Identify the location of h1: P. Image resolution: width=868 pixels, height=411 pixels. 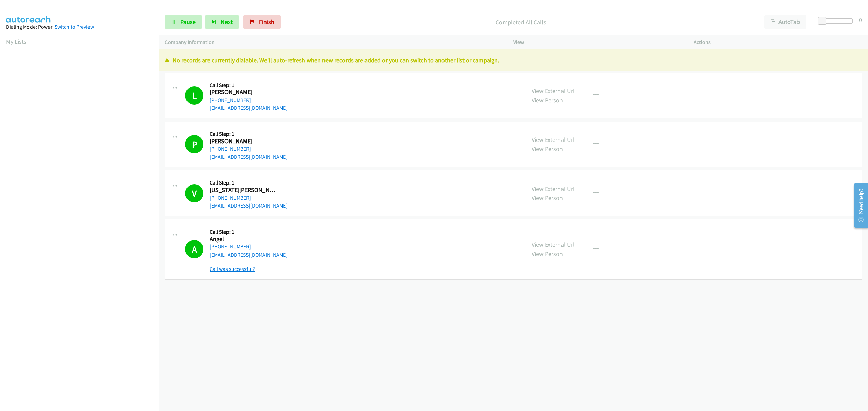
(194, 144).